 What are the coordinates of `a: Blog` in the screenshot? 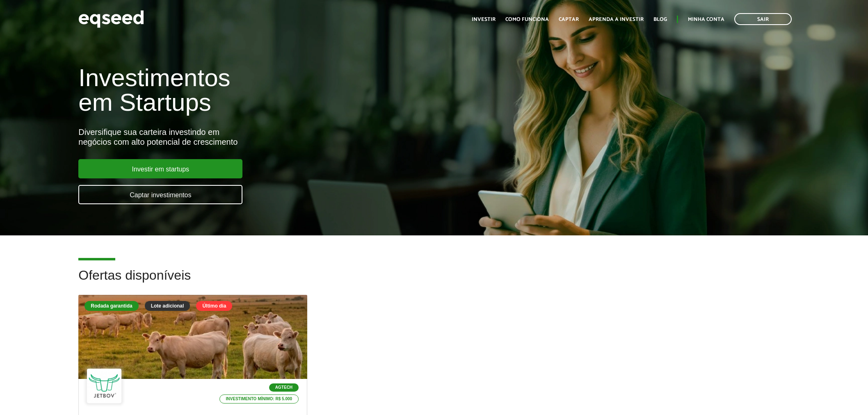 It's located at (660, 19).